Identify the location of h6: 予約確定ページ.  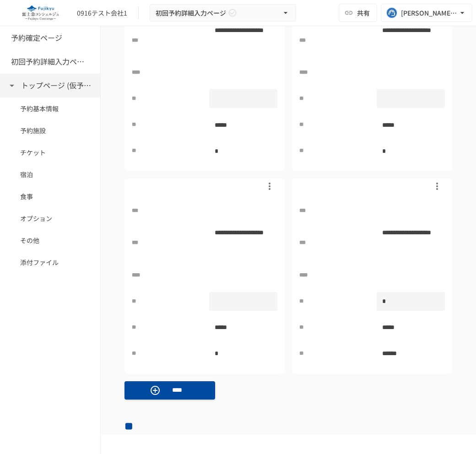
(37, 38).